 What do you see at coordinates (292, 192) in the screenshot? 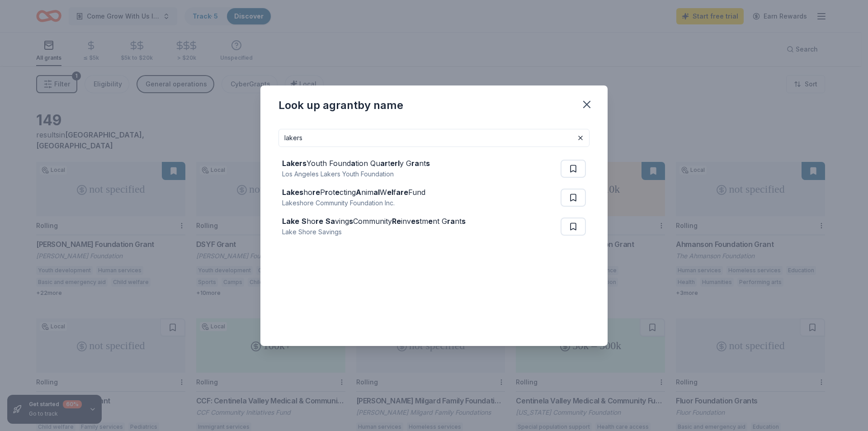
I see `strong: Lakes` at bounding box center [292, 192].